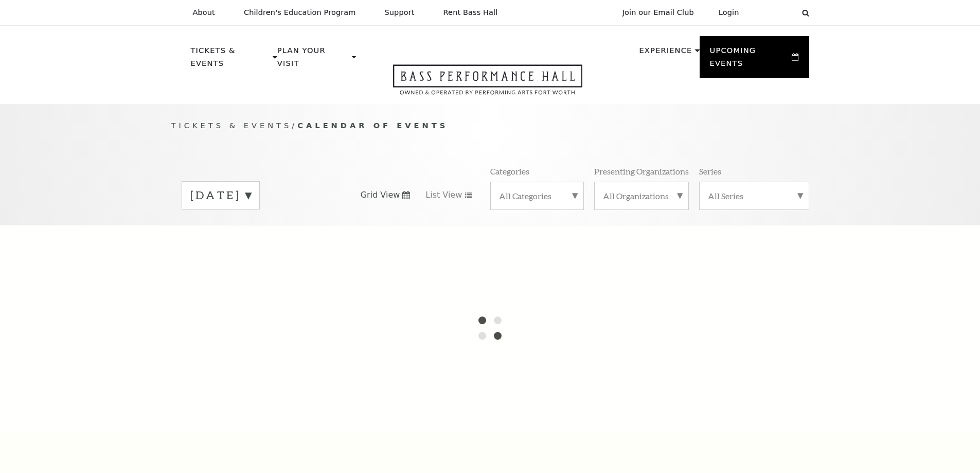  I want to click on p: Presenting Organizations, so click(642, 171).